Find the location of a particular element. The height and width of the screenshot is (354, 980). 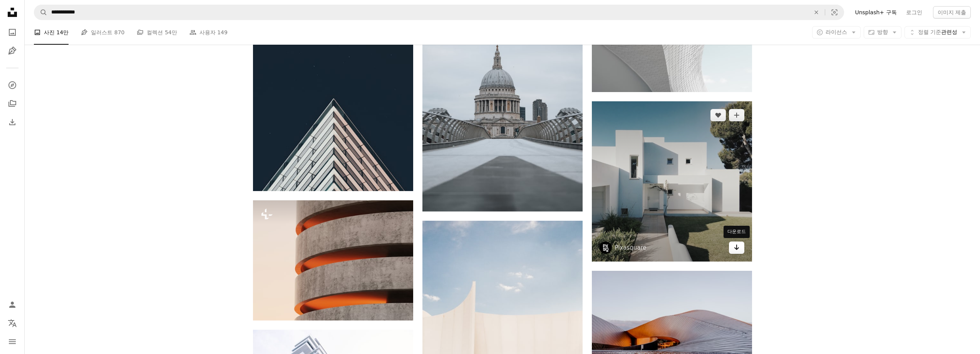

a: 사진 is located at coordinates (12, 32).